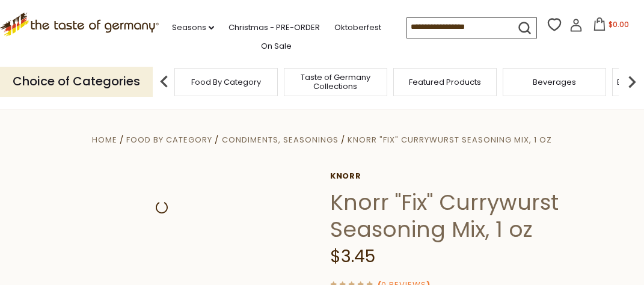  Describe the element at coordinates (105, 140) in the screenshot. I see `span: Home` at that location.